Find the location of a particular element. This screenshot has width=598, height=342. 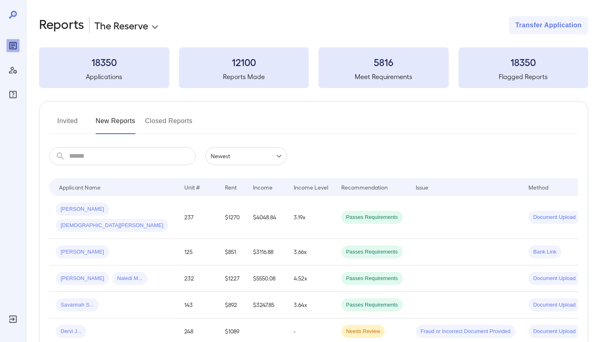

h5: Applications is located at coordinates (104, 77).